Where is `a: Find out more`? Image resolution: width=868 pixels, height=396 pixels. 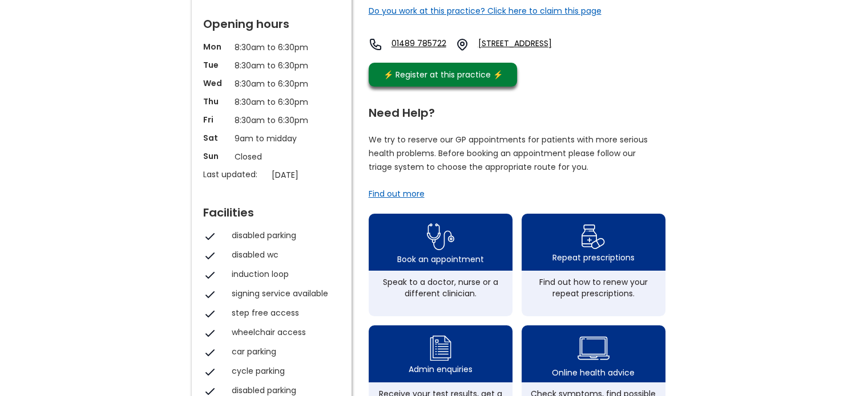
a: Find out more is located at coordinates (396, 194).